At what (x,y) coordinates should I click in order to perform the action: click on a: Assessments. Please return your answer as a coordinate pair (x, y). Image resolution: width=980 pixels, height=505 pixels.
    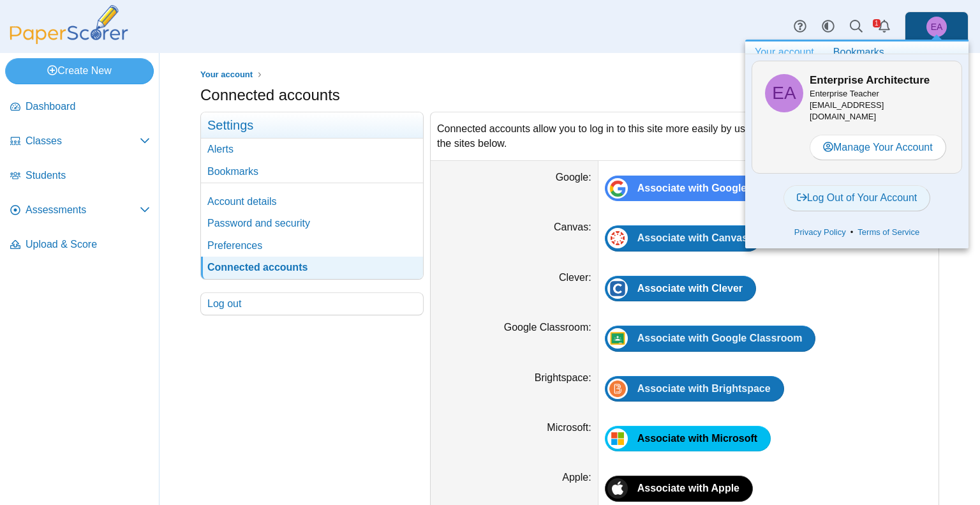
    Looking at the image, I should click on (79, 211).